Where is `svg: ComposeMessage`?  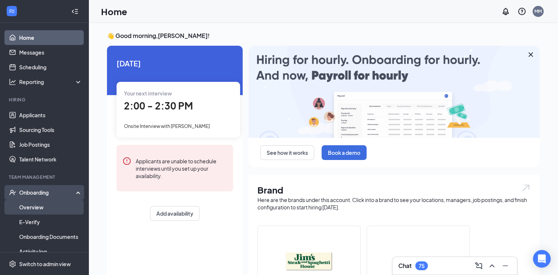 svg: ComposeMessage is located at coordinates (479, 266).